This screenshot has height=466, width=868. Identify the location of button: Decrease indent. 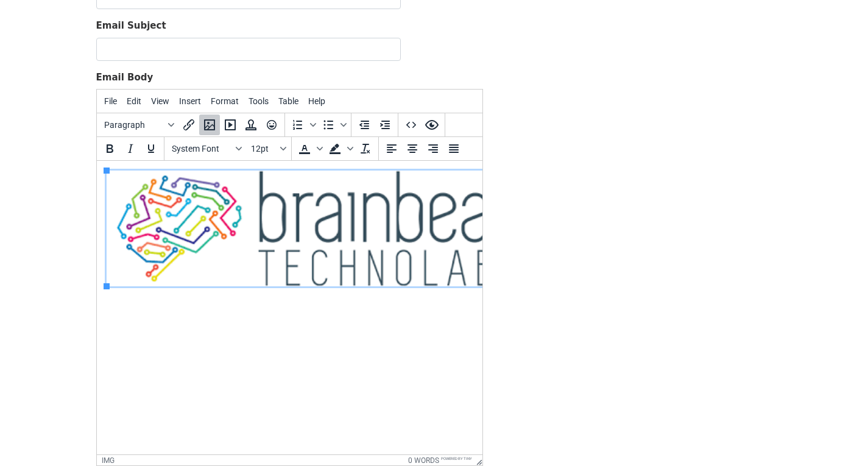
(365, 125).